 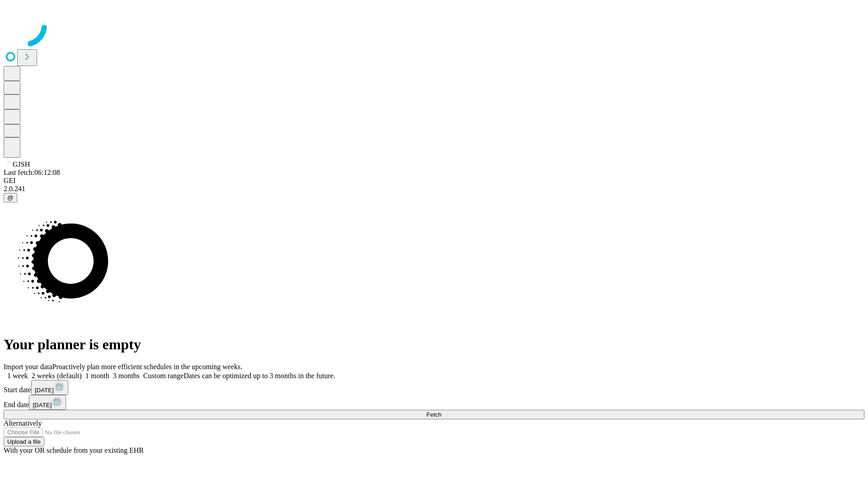 I want to click on span: Custom range, so click(x=163, y=375).